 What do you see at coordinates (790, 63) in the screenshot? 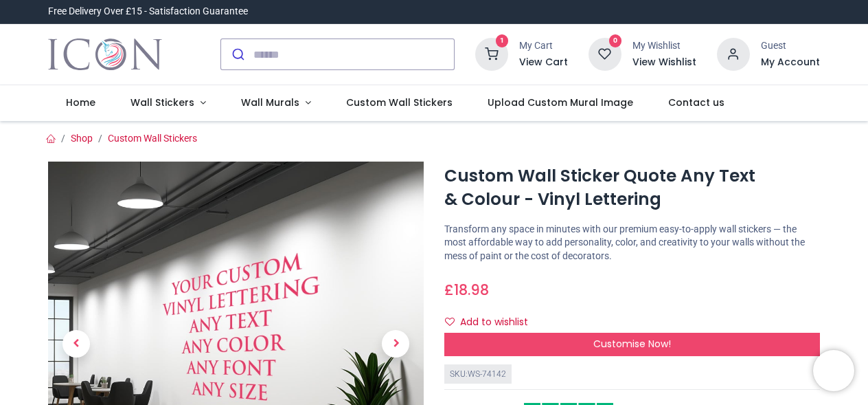
I see `a: My Account` at bounding box center [790, 63].